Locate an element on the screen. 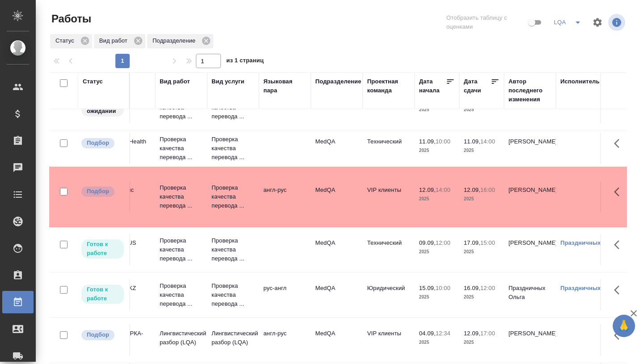 This screenshot has width=644, height=364. p: 15.09, is located at coordinates (428, 288).